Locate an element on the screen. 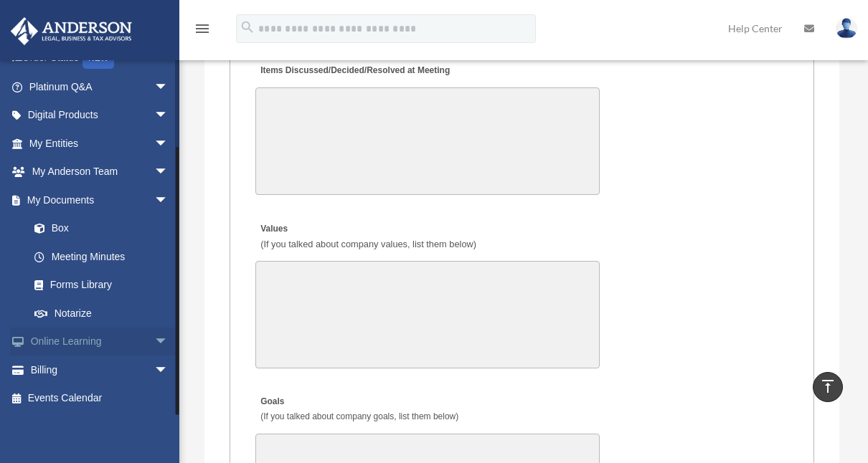 The width and height of the screenshot is (868, 463). a: My Documentsarrow_drop_down is located at coordinates (100, 200).